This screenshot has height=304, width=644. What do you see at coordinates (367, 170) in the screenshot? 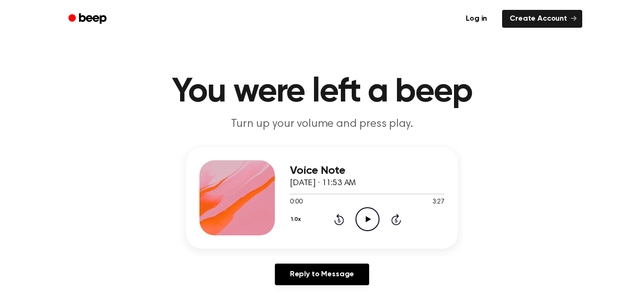
I see `h3: Voice Note` at bounding box center [367, 170].